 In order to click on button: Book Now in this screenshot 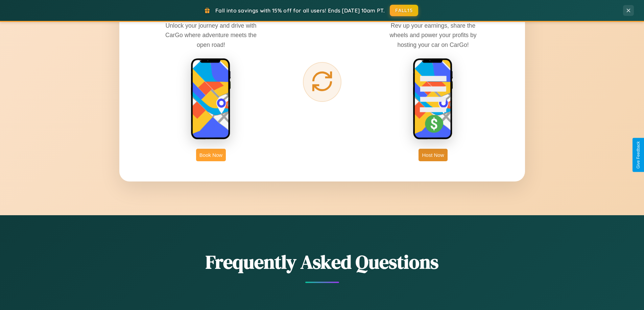, I will do `click(211, 155)`.